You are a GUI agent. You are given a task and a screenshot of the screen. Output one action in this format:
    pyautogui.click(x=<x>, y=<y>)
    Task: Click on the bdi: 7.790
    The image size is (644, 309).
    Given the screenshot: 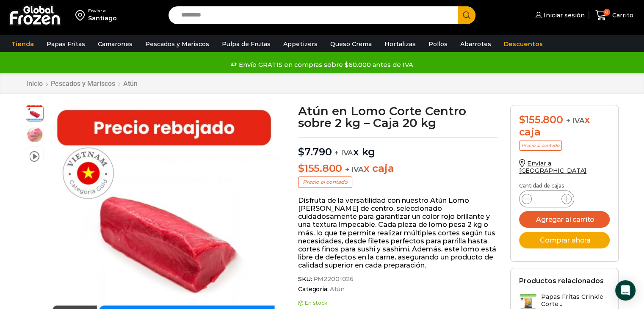 What is the action you would take?
    pyautogui.click(x=315, y=152)
    